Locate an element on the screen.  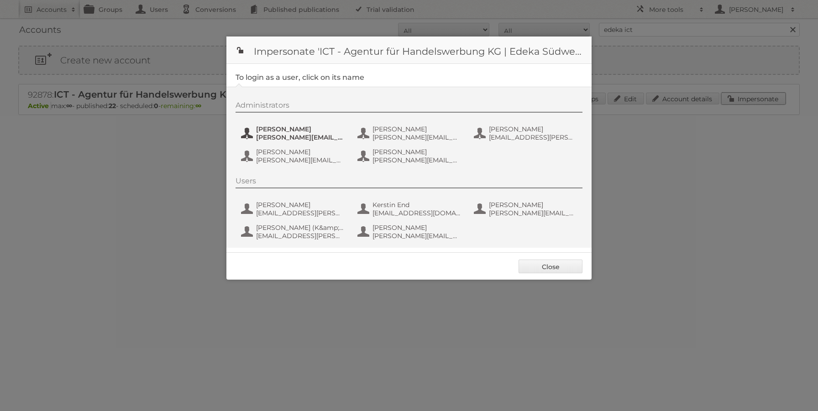
span: Kerstin End is located at coordinates (417, 205).